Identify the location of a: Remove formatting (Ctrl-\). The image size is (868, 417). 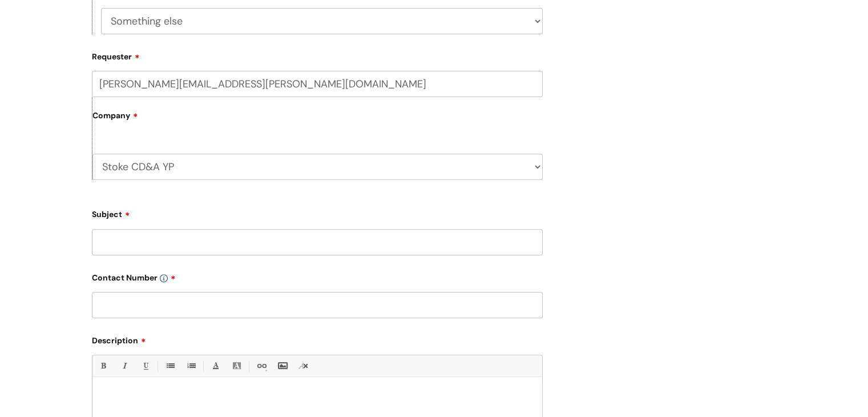
(303, 366).